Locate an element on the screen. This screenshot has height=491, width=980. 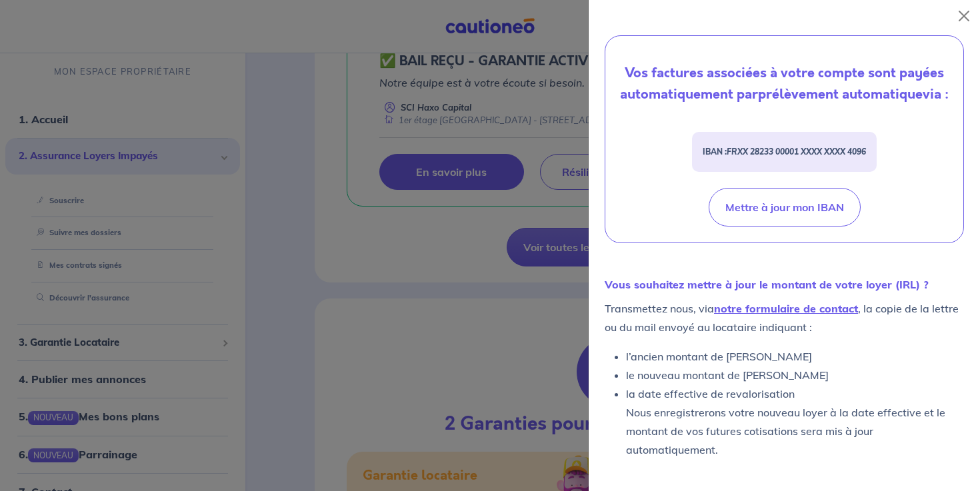
strong: Vous souhaitez mettre à jour le montant de votre loyer (IRL) ? is located at coordinates (766, 285).